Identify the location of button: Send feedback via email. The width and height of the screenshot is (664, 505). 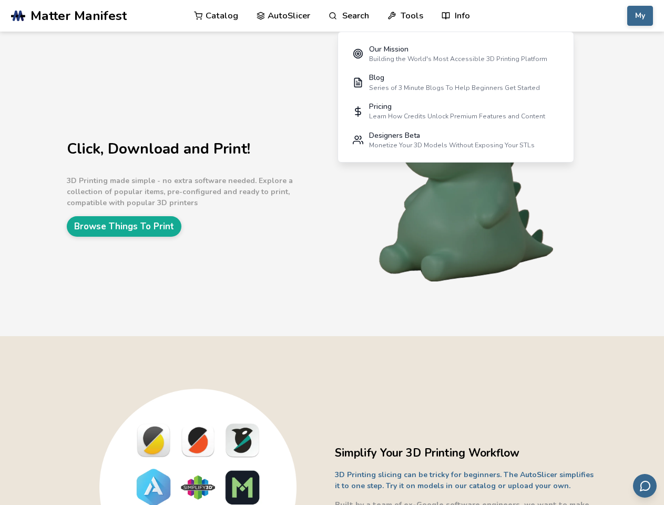
(645, 485).